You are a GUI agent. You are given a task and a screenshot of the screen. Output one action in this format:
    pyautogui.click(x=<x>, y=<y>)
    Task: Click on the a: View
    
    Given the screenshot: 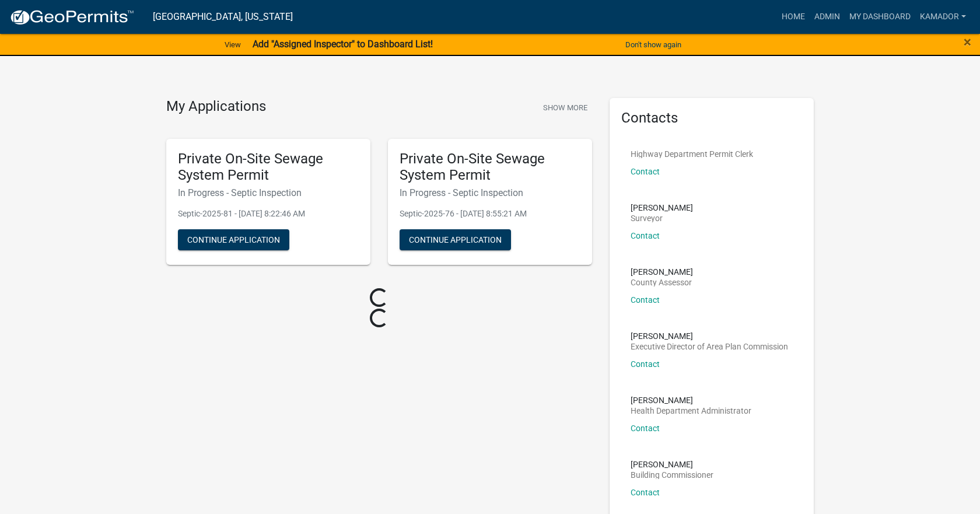 What is the action you would take?
    pyautogui.click(x=233, y=44)
    